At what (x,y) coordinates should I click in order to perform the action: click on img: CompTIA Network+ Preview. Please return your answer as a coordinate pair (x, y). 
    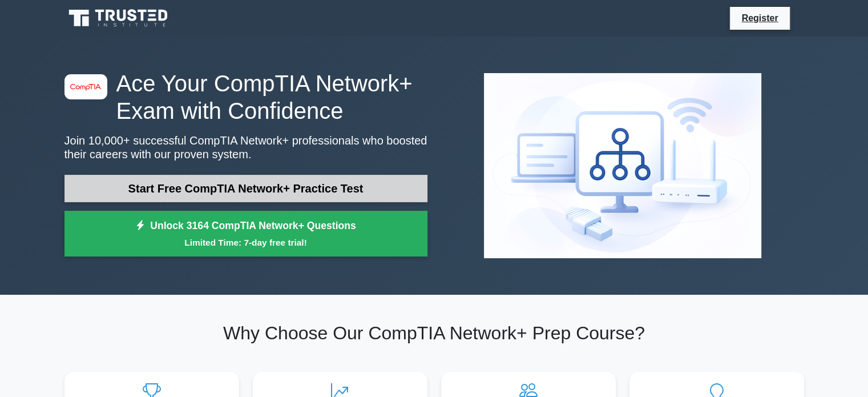
    Looking at the image, I should click on (623, 165).